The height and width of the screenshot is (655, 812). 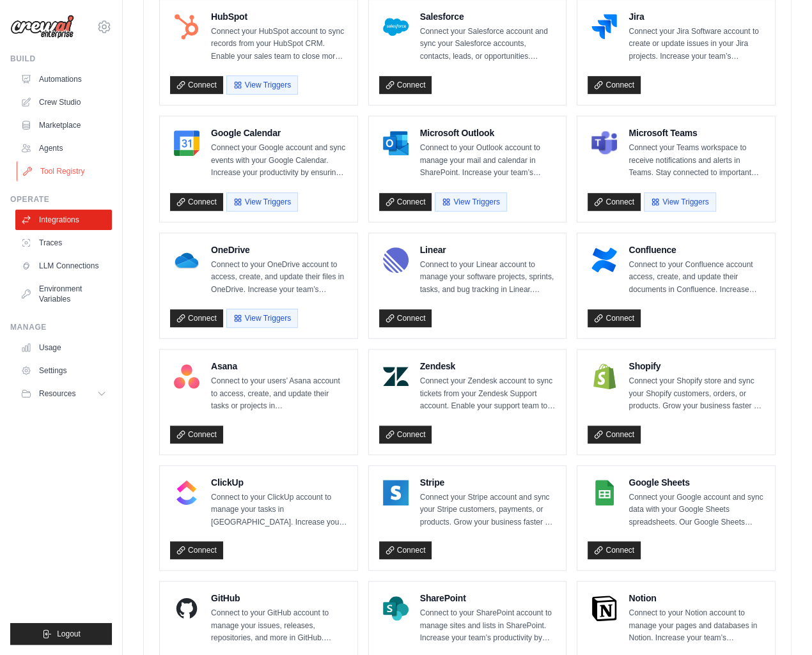 What do you see at coordinates (64, 126) in the screenshot?
I see `a: Marketplace` at bounding box center [64, 126].